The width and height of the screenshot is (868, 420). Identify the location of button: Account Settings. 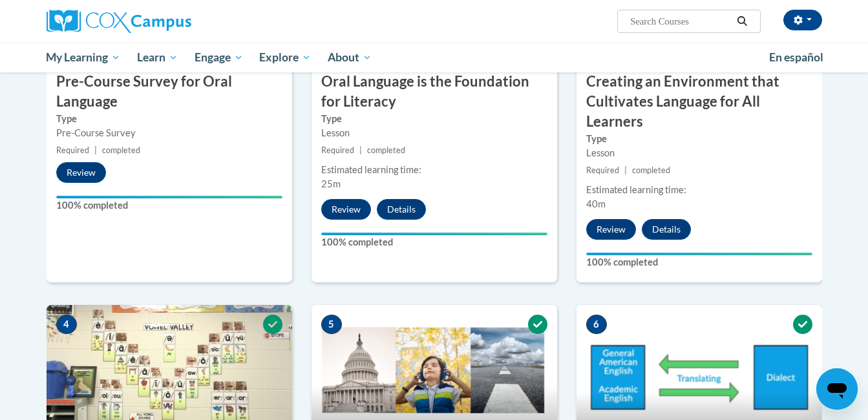
(803, 20).